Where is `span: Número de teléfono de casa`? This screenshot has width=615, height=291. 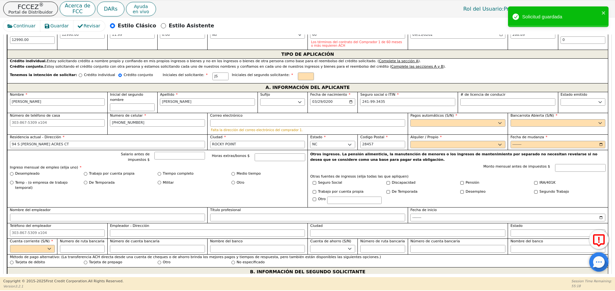
span: Número de teléfono de casa is located at coordinates (35, 115).